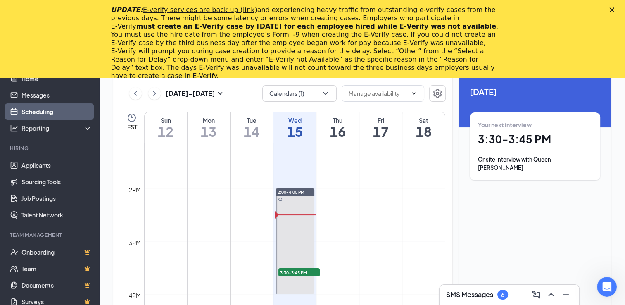 This screenshot has width=625, height=305. Describe the element at coordinates (166, 120) in the screenshot. I see `div: Sun` at that location.